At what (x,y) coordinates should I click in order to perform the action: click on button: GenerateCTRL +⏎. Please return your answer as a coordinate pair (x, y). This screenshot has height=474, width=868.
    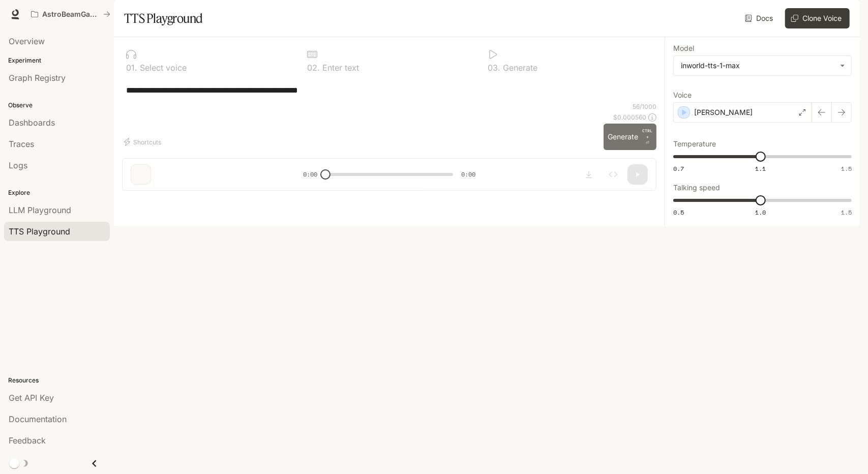
    Looking at the image, I should click on (630, 137).